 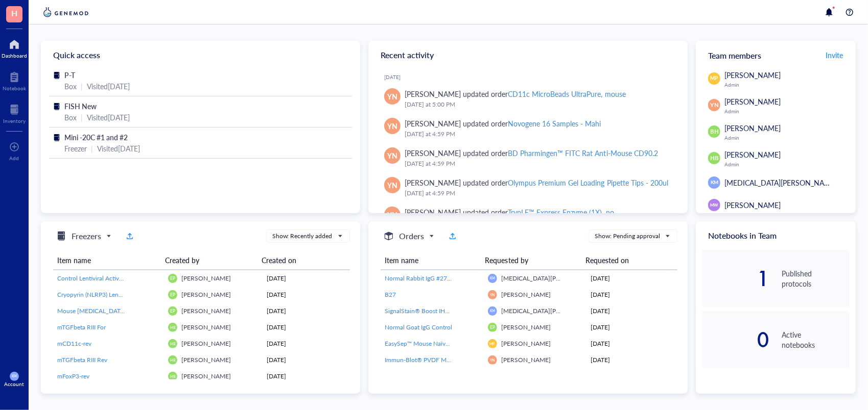 I want to click on div: Inventory, so click(x=15, y=121).